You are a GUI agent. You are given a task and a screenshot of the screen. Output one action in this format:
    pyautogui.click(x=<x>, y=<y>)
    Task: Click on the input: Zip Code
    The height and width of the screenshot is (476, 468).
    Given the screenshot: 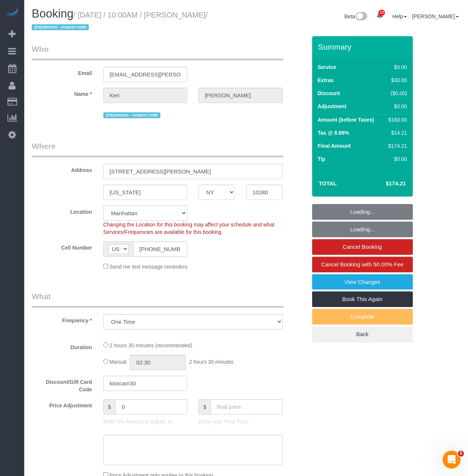 What is the action you would take?
    pyautogui.click(x=265, y=192)
    